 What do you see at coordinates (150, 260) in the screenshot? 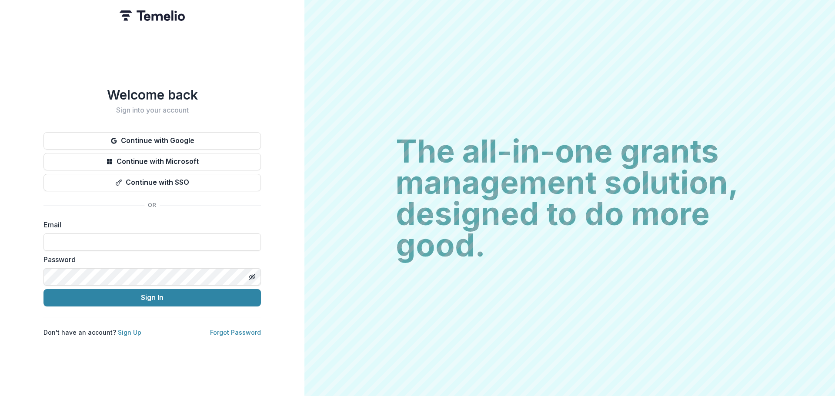
I see `label: Password` at bounding box center [150, 260].